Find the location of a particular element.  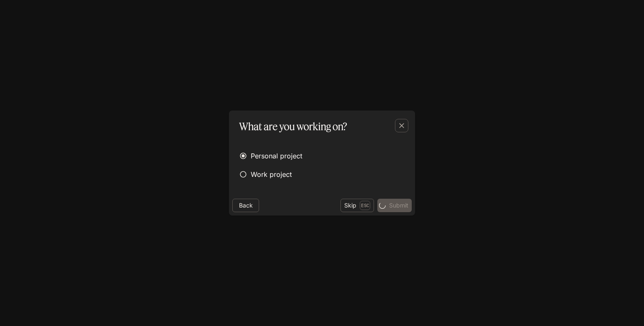

span: Work project is located at coordinates (272, 174).